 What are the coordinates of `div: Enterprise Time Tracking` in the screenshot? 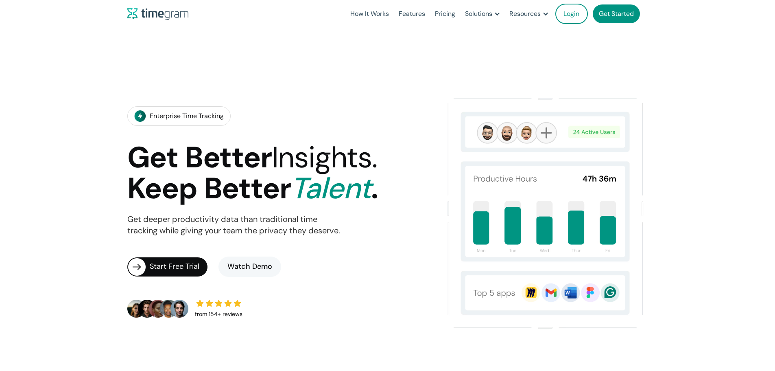 It's located at (187, 116).